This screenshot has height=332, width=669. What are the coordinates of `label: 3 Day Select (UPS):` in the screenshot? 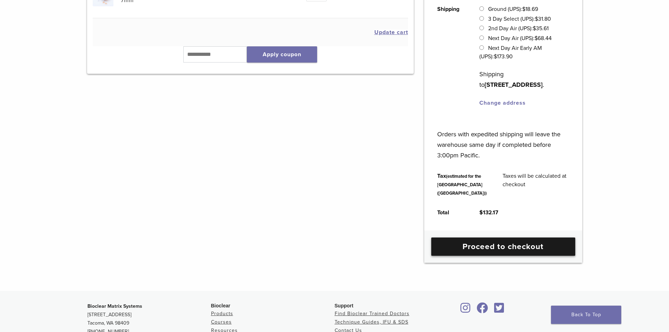 It's located at (520, 19).